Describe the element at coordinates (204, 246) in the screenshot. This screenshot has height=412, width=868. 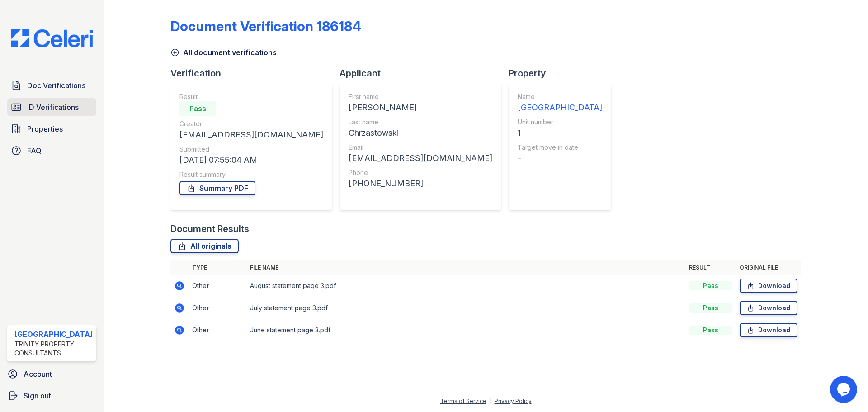
I see `a: All originals` at that location.